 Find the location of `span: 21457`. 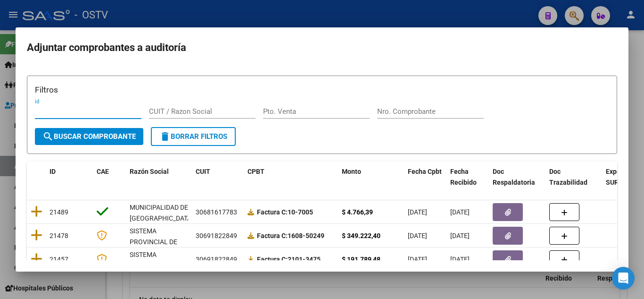

span: 21457 is located at coordinates (59, 259).